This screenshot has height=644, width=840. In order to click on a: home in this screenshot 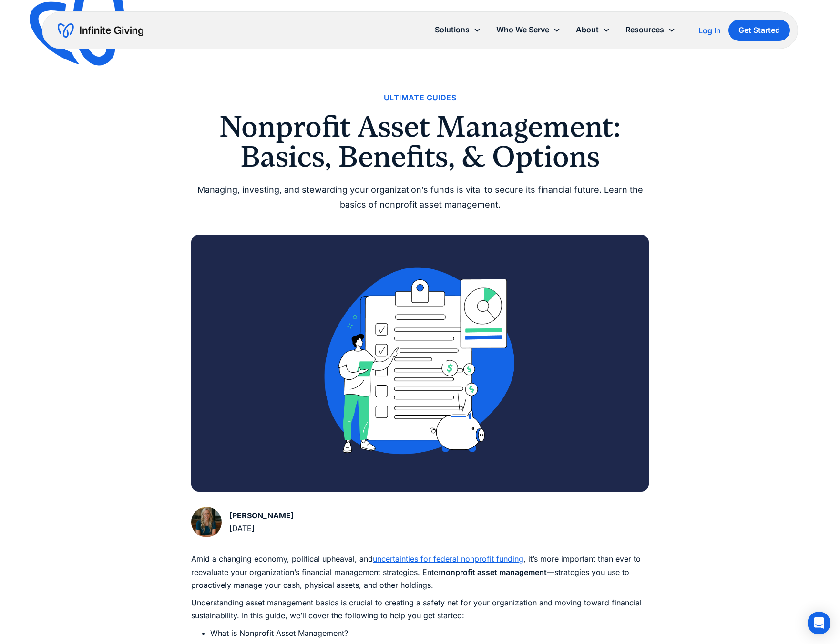, I will do `click(100, 30)`.